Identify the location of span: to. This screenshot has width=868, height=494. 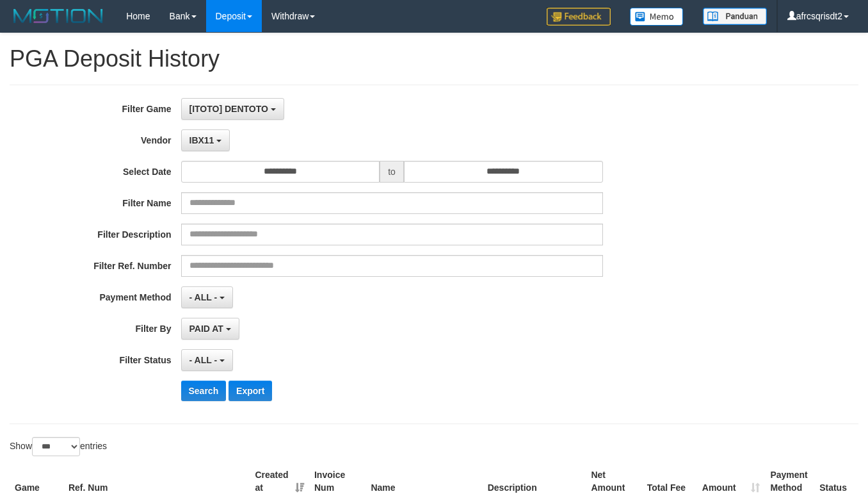
(392, 172).